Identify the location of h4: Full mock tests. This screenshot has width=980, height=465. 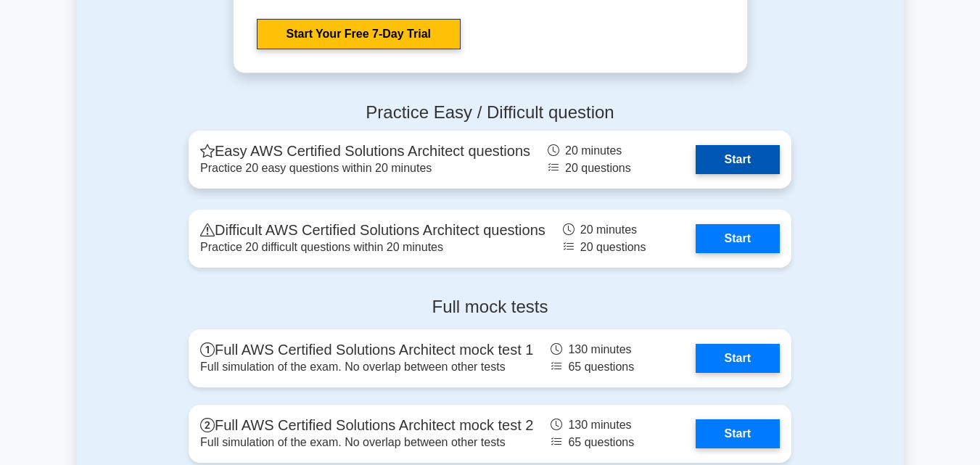
(489, 307).